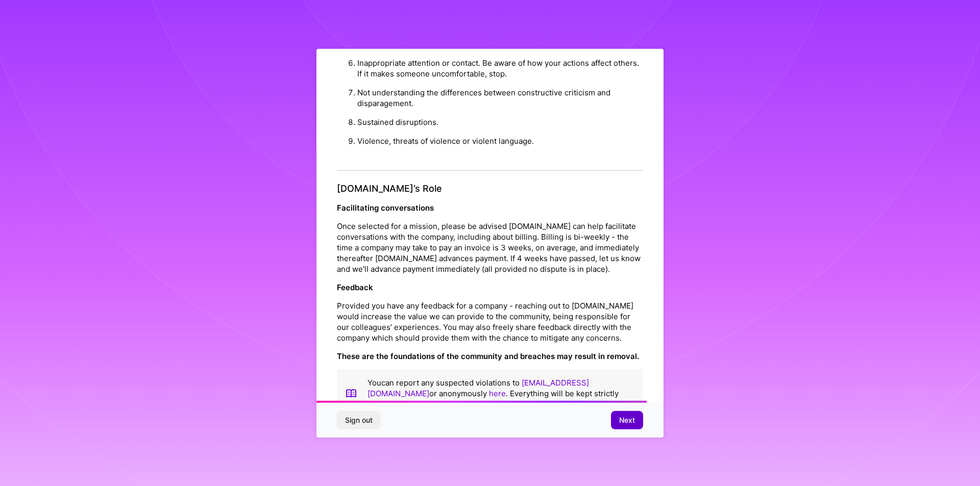 This screenshot has width=980, height=486. What do you see at coordinates (355, 287) in the screenshot?
I see `strong: Feedback` at bounding box center [355, 287].